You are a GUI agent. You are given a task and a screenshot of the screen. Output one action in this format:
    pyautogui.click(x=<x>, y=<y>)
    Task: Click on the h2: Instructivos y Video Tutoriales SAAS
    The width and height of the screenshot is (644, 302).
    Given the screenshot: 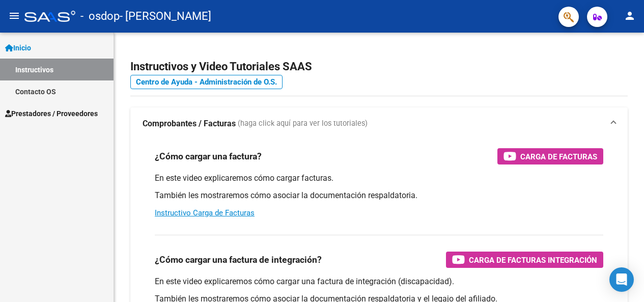 What is the action you would take?
    pyautogui.click(x=379, y=67)
    